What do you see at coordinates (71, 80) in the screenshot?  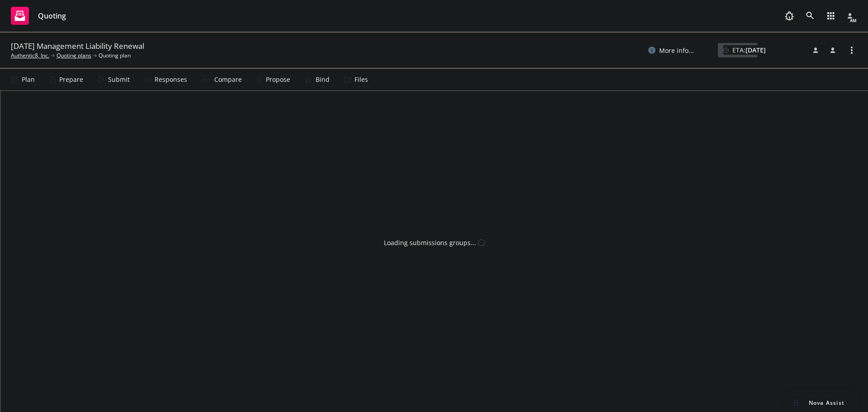 I see `div: Prepare` at bounding box center [71, 80].